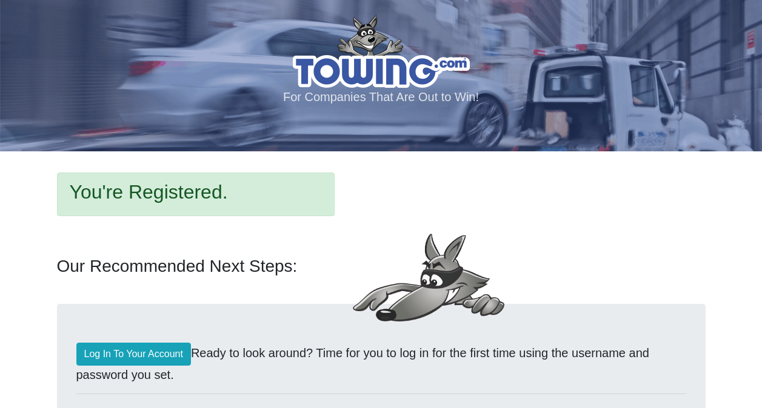 This screenshot has height=408, width=762. Describe the element at coordinates (381, 52) in the screenshot. I see `img: logo` at that location.